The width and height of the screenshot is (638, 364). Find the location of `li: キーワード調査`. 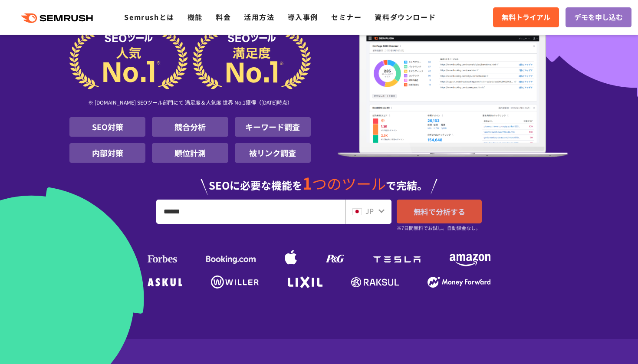

li: キーワード調査 is located at coordinates (272, 127).